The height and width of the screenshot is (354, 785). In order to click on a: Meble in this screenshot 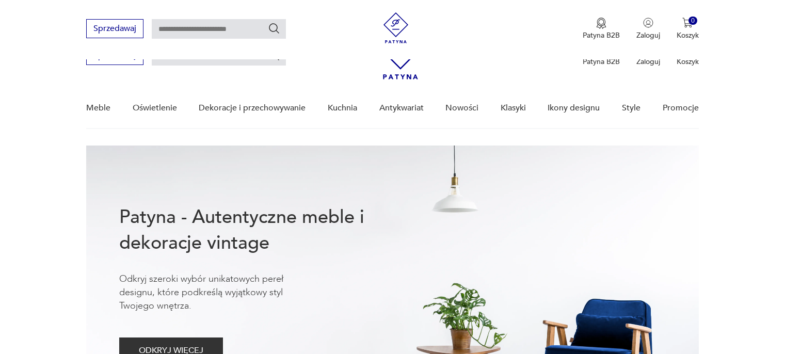, I will do `click(98, 108)`.